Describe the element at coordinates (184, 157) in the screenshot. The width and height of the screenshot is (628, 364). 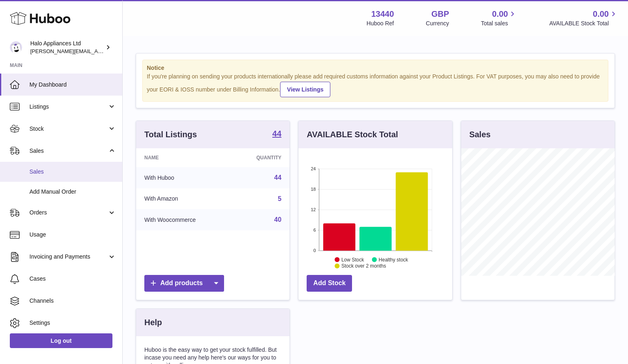
I see `th: Name` at that location.